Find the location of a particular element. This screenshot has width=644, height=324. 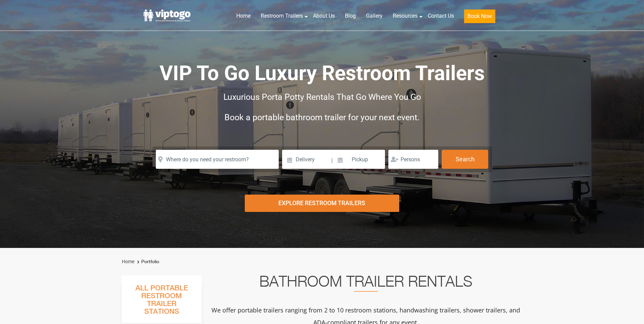

a: Restroom Trailers is located at coordinates (282, 16).